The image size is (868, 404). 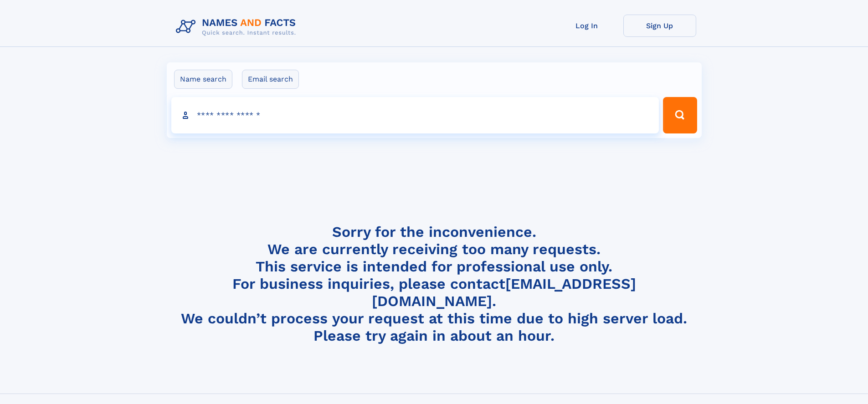 What do you see at coordinates (660, 25) in the screenshot?
I see `a: Sign Up` at bounding box center [660, 25].